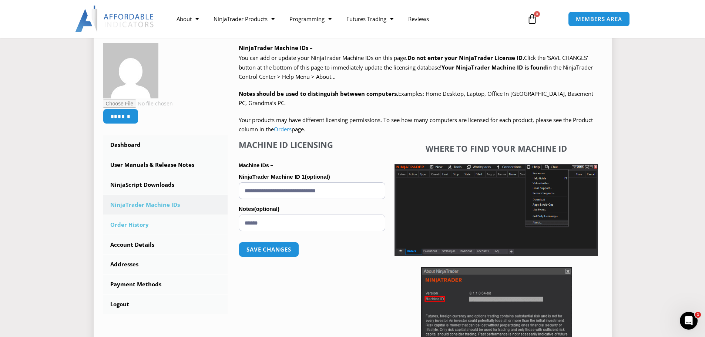 The height and width of the screenshot is (337, 705). What do you see at coordinates (166, 265) in the screenshot?
I see `a: Addresses` at bounding box center [166, 265].